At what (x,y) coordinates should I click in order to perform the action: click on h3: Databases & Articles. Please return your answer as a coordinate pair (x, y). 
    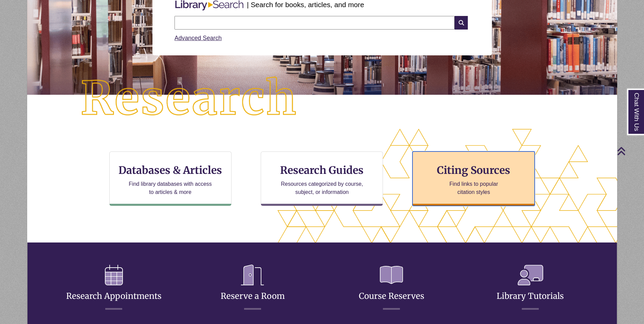
    Looking at the image, I should click on (171, 170).